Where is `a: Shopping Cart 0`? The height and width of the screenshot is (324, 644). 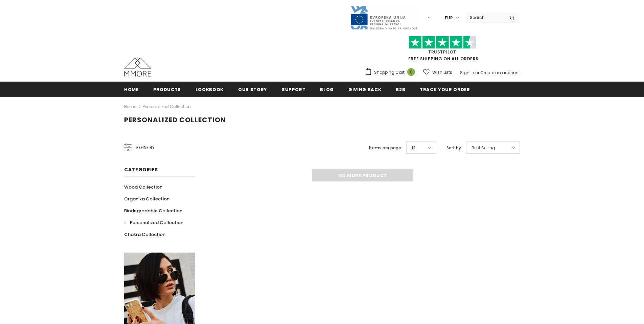
a: Shopping Cart 0 is located at coordinates (392, 72).